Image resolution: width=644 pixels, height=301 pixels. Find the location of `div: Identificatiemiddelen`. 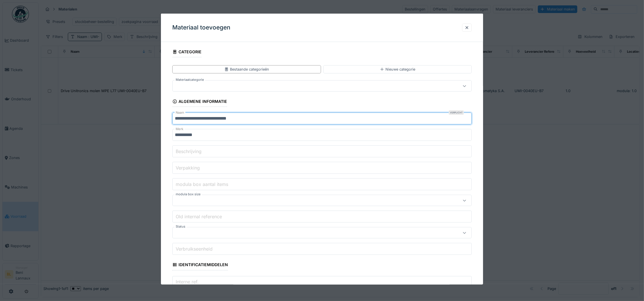

div: Identificatiemiddelen is located at coordinates (200, 265).